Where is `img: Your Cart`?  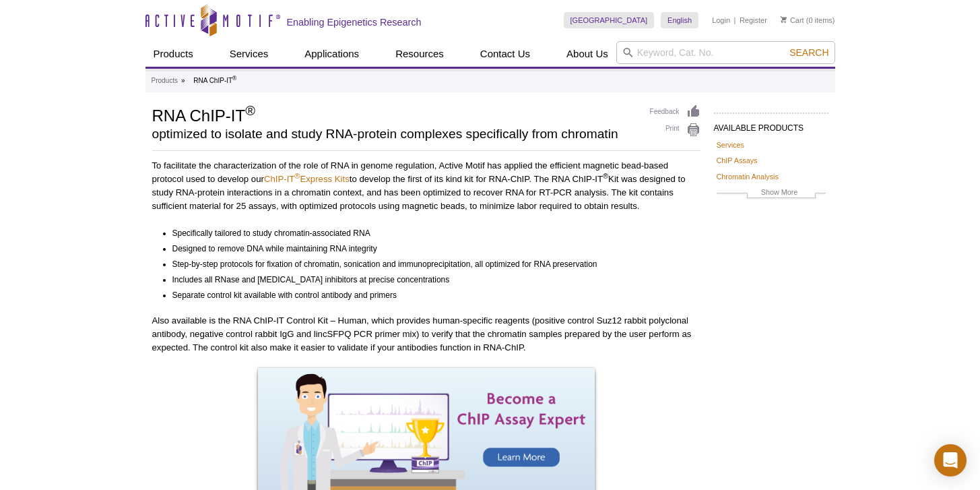
img: Your Cart is located at coordinates (783, 20).